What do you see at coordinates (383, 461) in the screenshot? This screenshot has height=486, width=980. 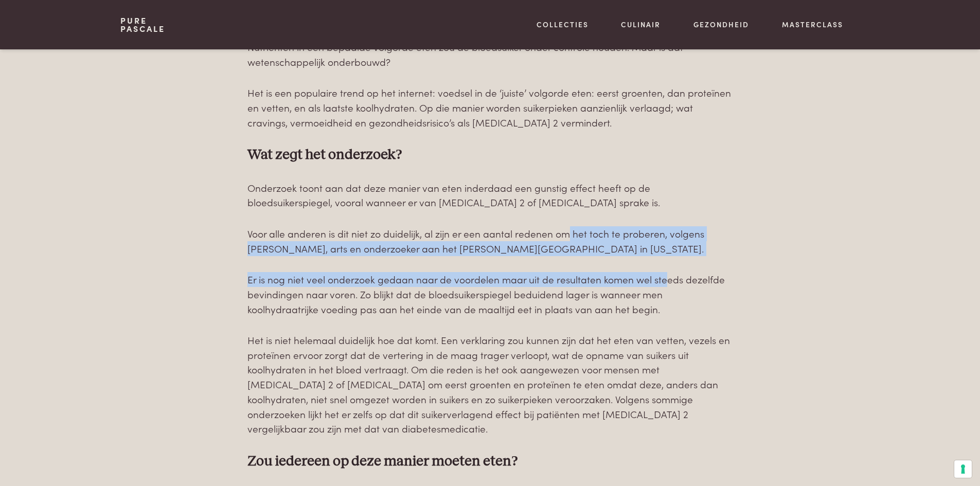 I see `strong: Zou iedereen op deze manier moeten eten?` at bounding box center [383, 461].